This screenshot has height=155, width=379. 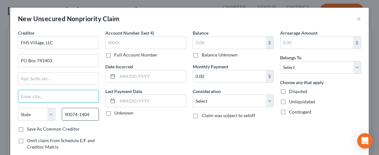 I want to click on label: Account Number (last 4), so click(x=130, y=33).